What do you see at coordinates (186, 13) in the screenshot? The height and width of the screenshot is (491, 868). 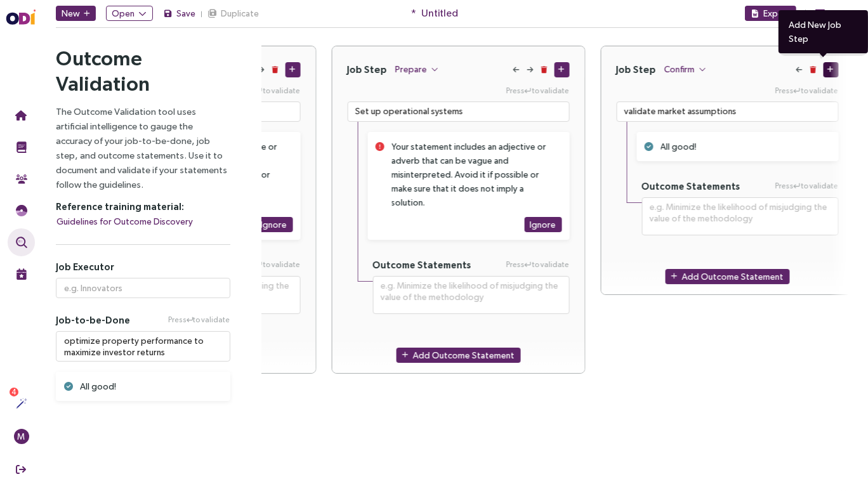 I see `span: Save` at bounding box center [186, 13].